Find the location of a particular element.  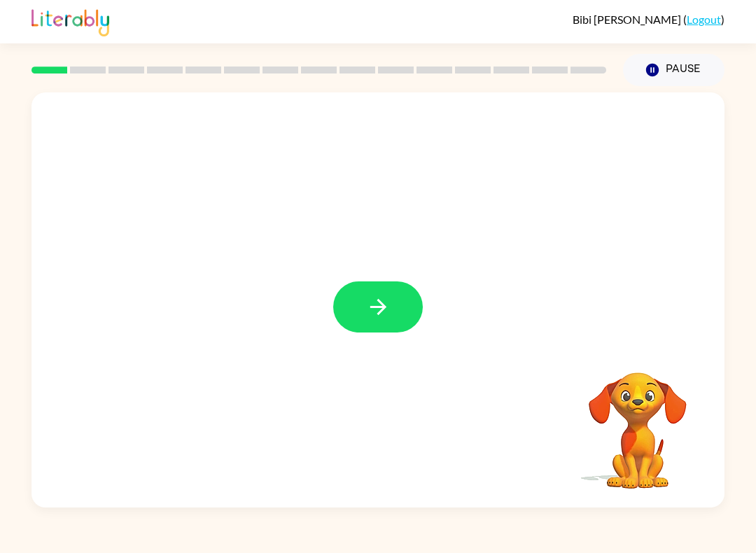

a: Logout is located at coordinates (704, 19).